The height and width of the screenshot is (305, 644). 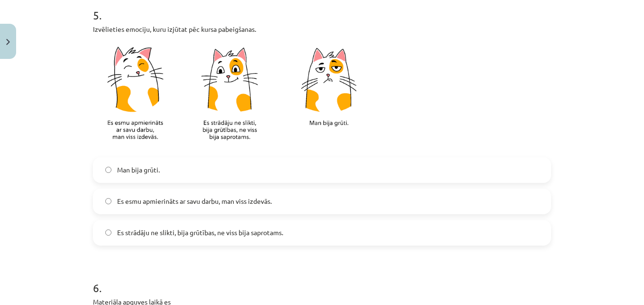 I want to click on input: Es strādāju ne slikti, bija grūtības, ne viss bija saprotams., so click(x=108, y=232).